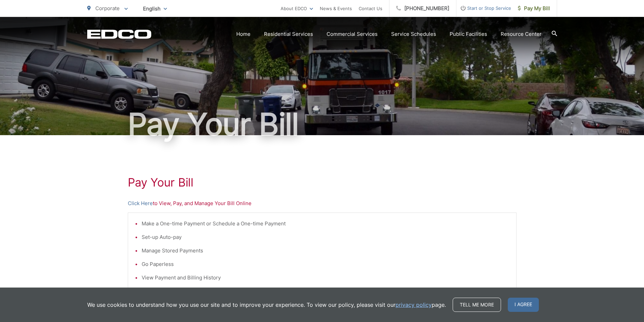 This screenshot has width=644, height=322. What do you see at coordinates (107, 8) in the screenshot?
I see `span: Corporate` at bounding box center [107, 8].